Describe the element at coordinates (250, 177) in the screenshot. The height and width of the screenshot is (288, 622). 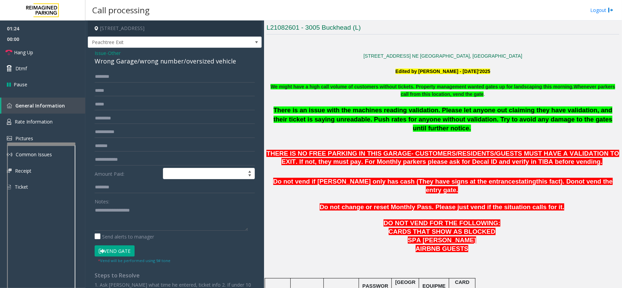
I see `span: Decrease value` at that location.